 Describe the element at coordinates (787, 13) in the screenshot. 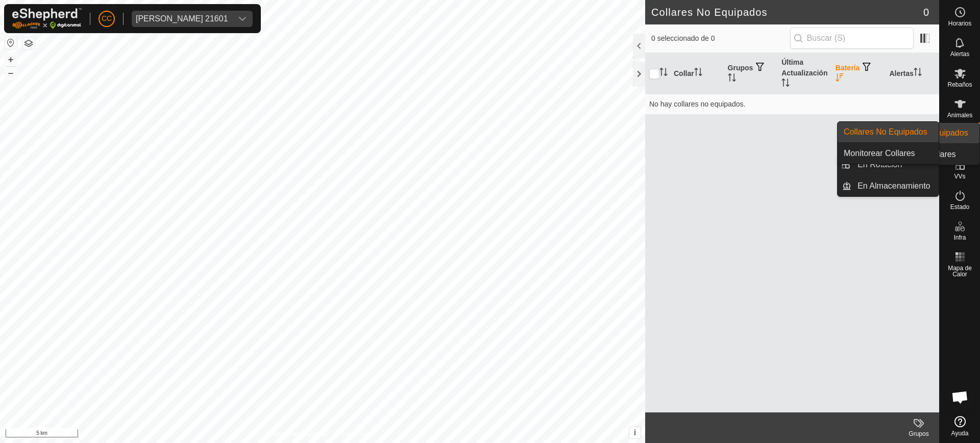

I see `h2: Collares No Equipados` at that location.